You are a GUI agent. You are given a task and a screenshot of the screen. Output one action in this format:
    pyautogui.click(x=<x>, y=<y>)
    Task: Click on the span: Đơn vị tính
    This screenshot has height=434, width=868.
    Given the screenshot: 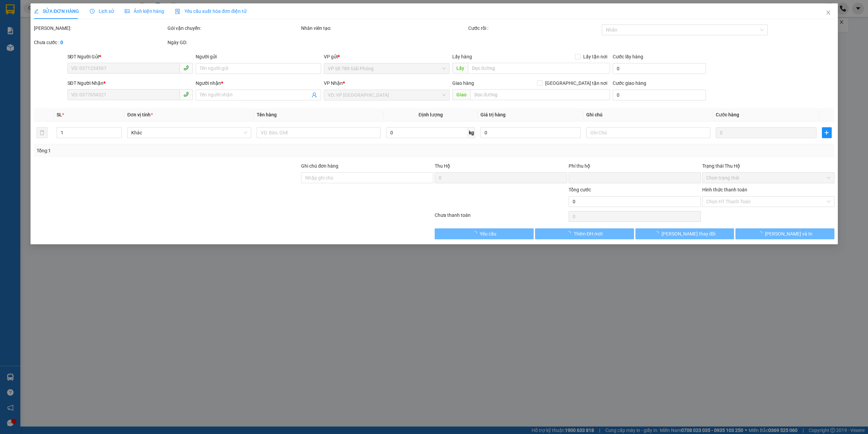 What is the action you would take?
    pyautogui.click(x=139, y=115)
    